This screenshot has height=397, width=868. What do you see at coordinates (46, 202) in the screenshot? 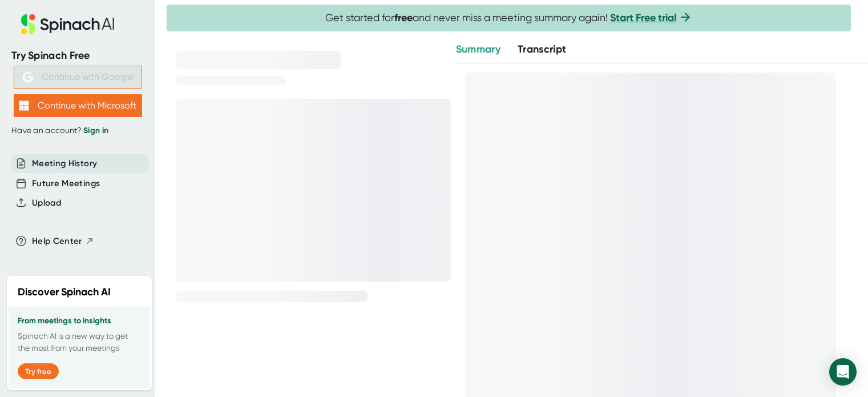
I see `button: Upload` at bounding box center [46, 202].